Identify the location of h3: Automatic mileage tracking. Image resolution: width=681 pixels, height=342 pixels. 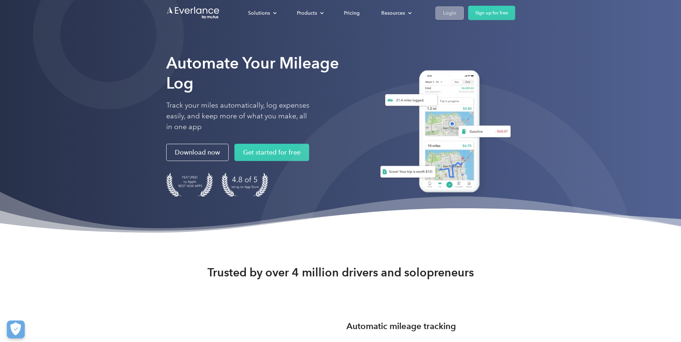
(401, 326).